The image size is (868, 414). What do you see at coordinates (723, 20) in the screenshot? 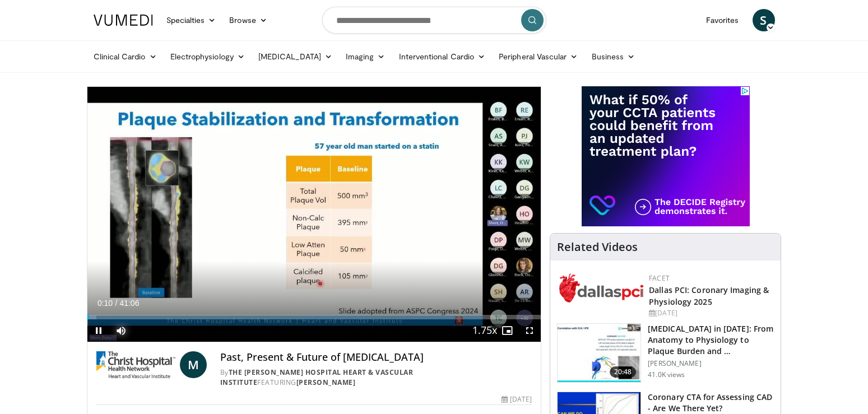
I see `a: Favorites` at bounding box center [723, 20].